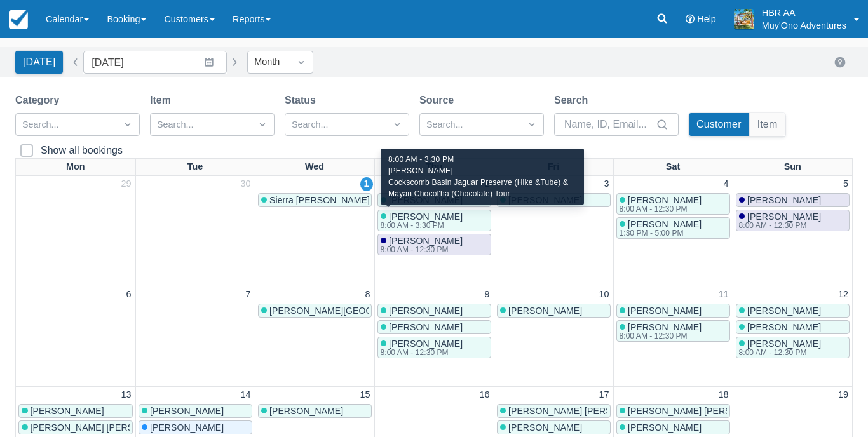  I want to click on a: 15, so click(365, 395).